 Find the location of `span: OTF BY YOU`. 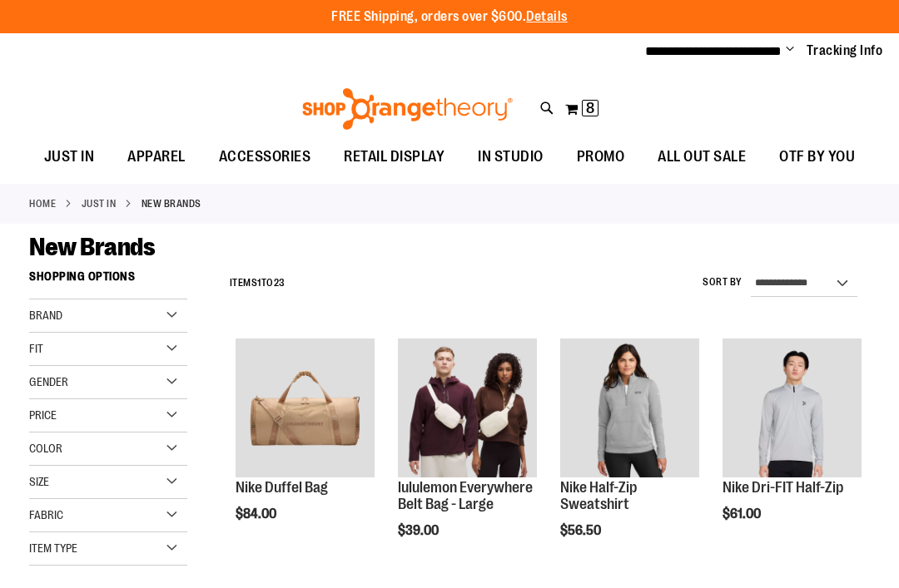

span: OTF BY YOU is located at coordinates (816, 157).